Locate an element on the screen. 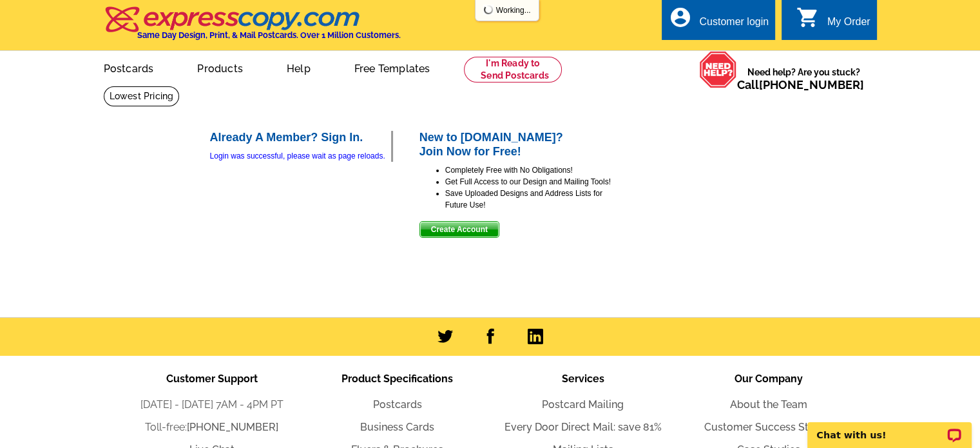 This screenshot has width=980, height=448. span: Customer Support is located at coordinates (212, 379).